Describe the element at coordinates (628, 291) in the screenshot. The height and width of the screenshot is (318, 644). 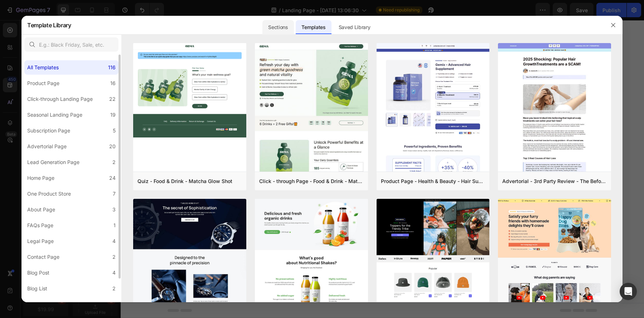
I see `div: Open Intercom Messenger` at that location.